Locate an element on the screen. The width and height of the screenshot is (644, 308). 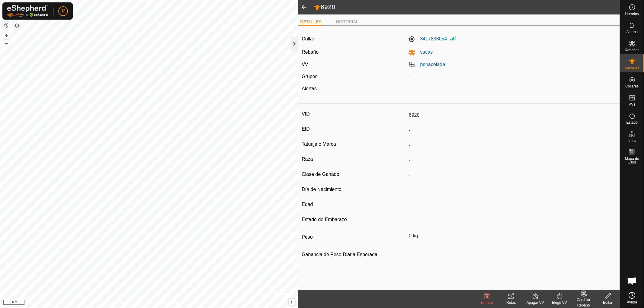
label: Estado de Embarazo is located at coordinates (354, 220).